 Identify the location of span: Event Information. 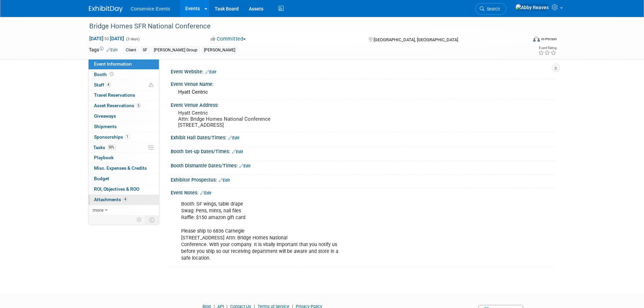
(113, 64).